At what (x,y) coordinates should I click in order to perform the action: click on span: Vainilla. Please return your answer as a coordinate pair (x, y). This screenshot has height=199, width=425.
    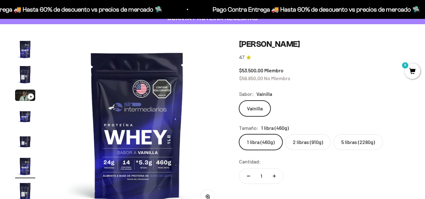
    Looking at the image, I should click on (264, 94).